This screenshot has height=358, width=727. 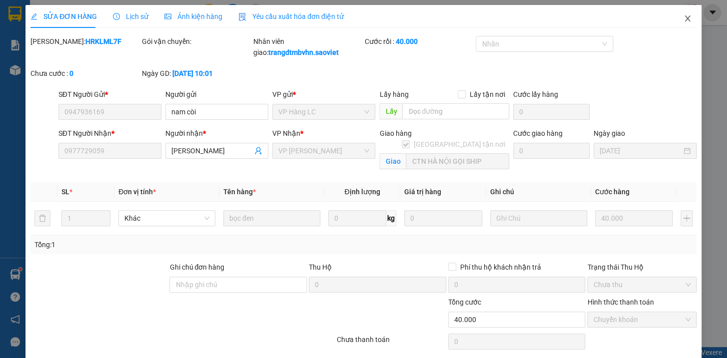 I want to click on span: picture, so click(x=168, y=16).